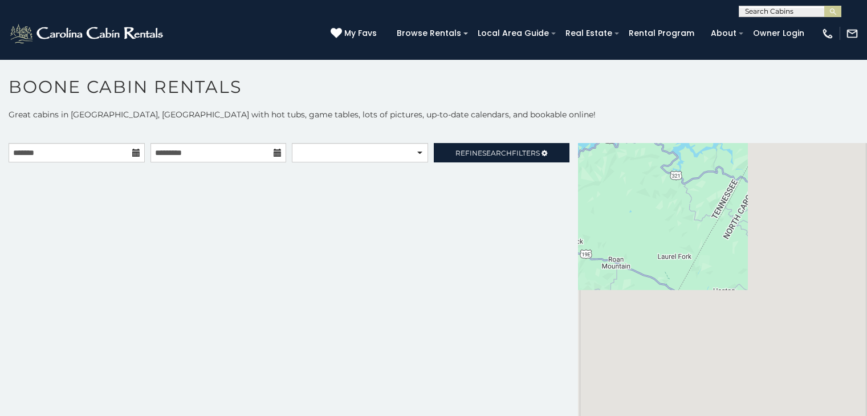  What do you see at coordinates (502, 153) in the screenshot?
I see `a: RefineSearchFilters` at bounding box center [502, 153].